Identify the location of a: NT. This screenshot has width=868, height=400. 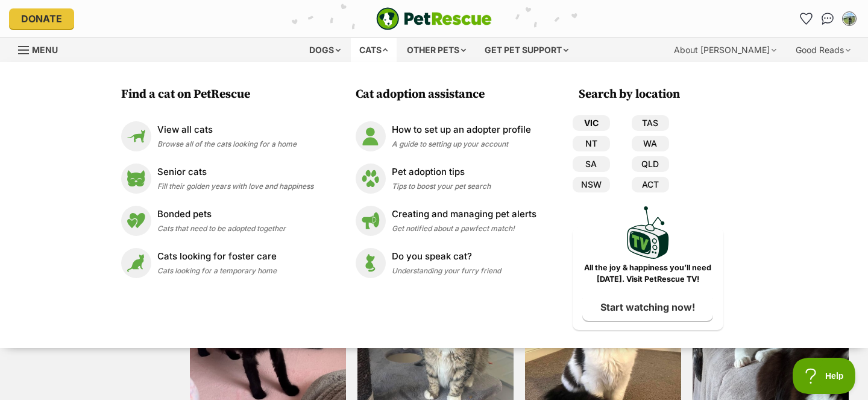
(592, 143).